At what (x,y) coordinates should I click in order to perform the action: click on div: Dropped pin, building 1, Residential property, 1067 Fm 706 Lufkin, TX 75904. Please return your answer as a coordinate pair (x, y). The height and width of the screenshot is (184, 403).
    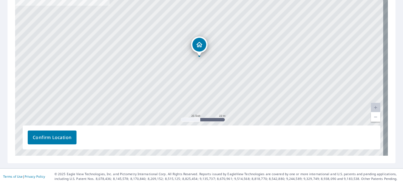
    Looking at the image, I should click on (199, 46).